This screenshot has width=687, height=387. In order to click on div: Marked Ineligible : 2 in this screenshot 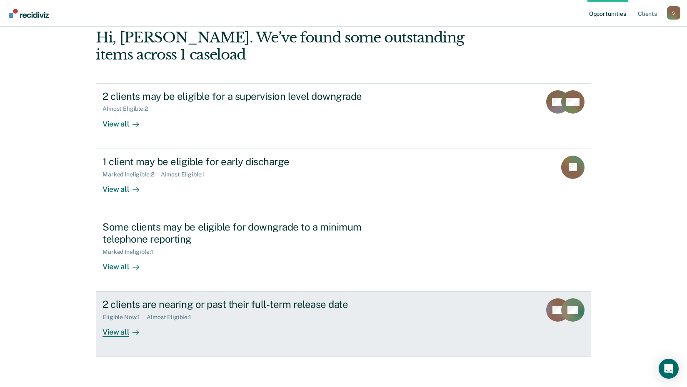, I will do `click(131, 175)`.